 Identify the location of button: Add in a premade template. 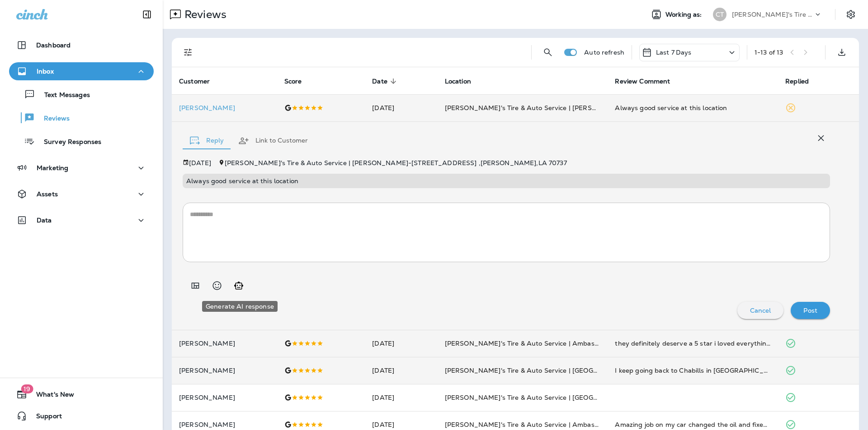
(195, 286).